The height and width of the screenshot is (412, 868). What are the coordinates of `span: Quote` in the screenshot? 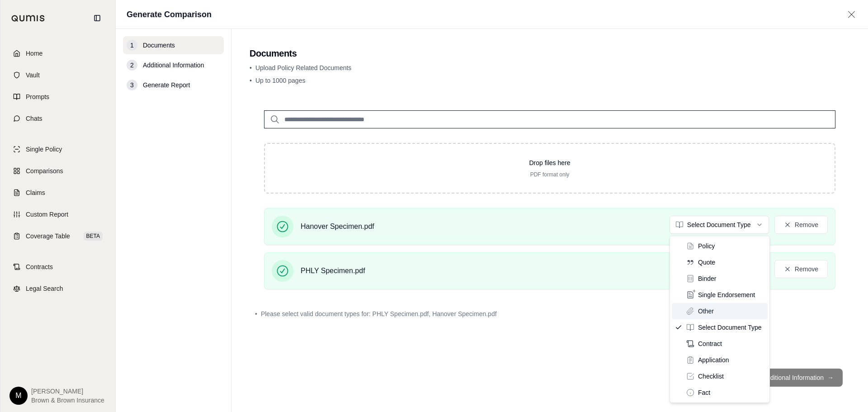 It's located at (707, 263).